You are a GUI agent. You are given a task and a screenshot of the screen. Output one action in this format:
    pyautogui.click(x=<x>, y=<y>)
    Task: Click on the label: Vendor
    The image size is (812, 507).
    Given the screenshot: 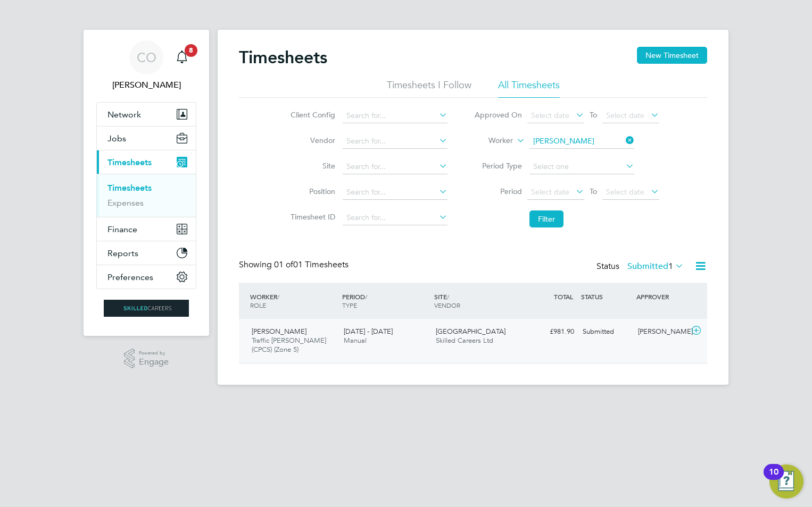 What is the action you would take?
    pyautogui.click(x=311, y=140)
    